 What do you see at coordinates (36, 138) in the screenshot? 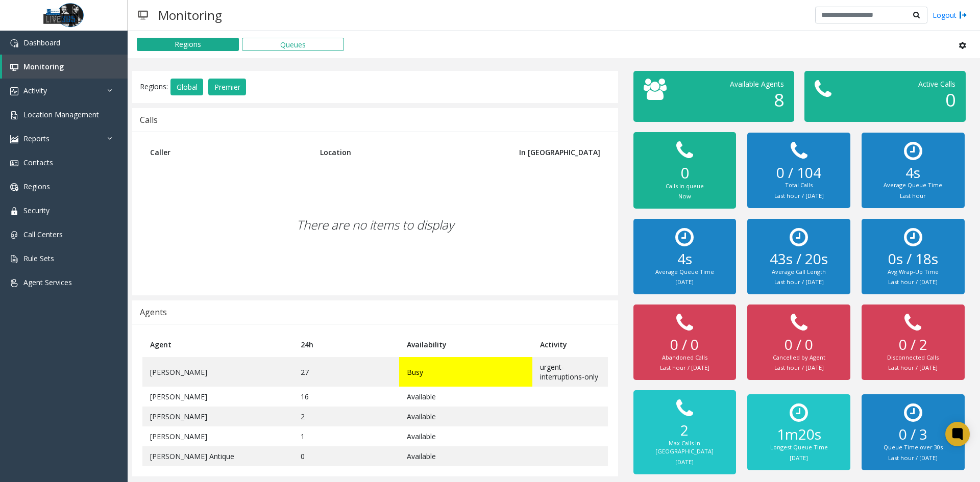
I see `span: Reports` at bounding box center [36, 138].